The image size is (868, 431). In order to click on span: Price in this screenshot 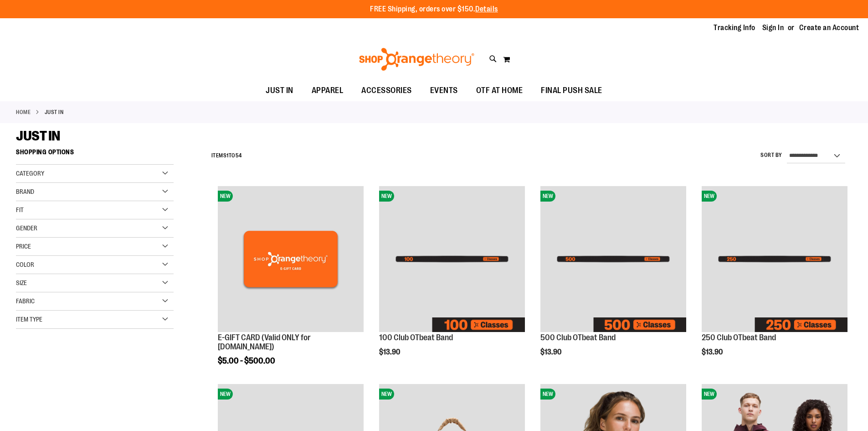, I will do `click(24, 246)`.